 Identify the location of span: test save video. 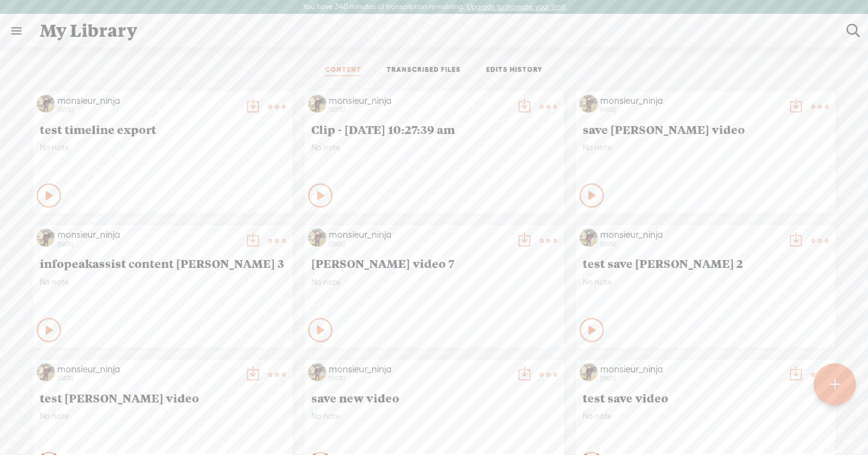
(706, 397).